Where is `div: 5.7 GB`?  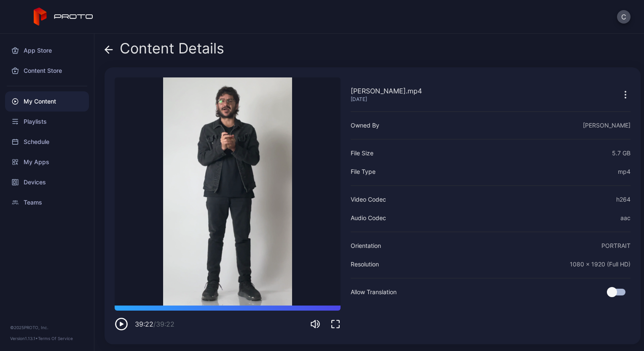 div: 5.7 GB is located at coordinates (621, 153).